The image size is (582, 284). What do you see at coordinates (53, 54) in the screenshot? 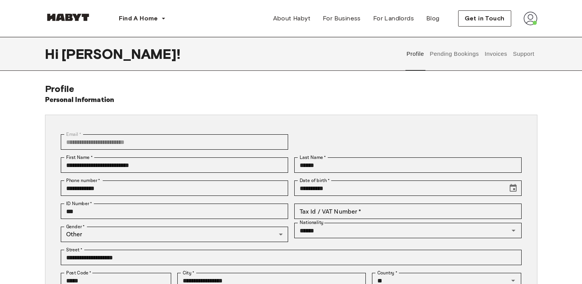
I see `span: Hi` at bounding box center [53, 54].